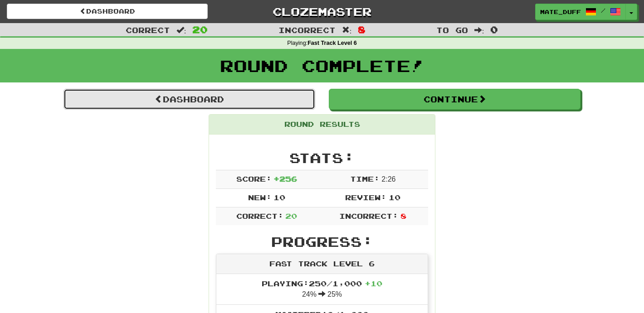  Describe the element at coordinates (322, 157) in the screenshot. I see `h2: Stats:` at that location.